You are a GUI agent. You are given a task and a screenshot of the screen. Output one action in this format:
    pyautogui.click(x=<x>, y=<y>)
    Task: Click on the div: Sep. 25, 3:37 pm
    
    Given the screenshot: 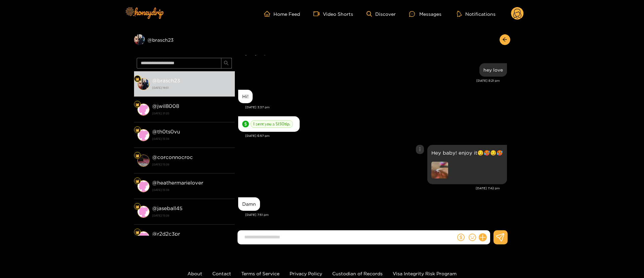 What is the action you would take?
    pyautogui.click(x=245, y=96)
    